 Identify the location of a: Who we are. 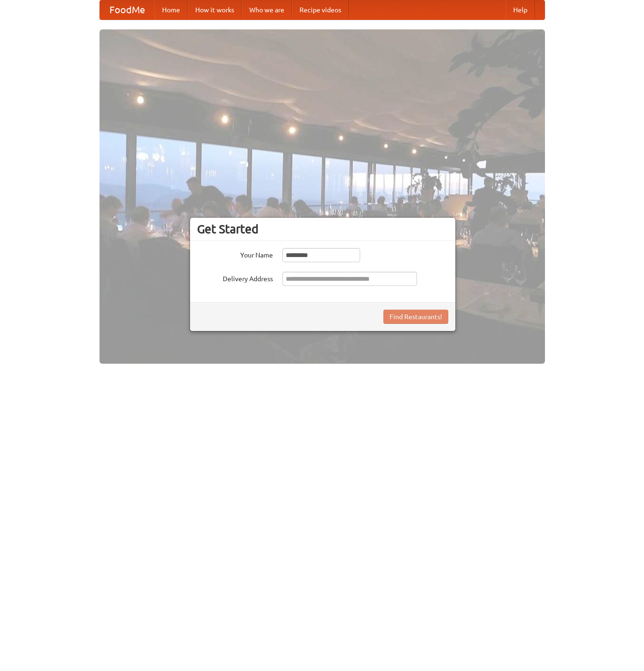
(267, 10).